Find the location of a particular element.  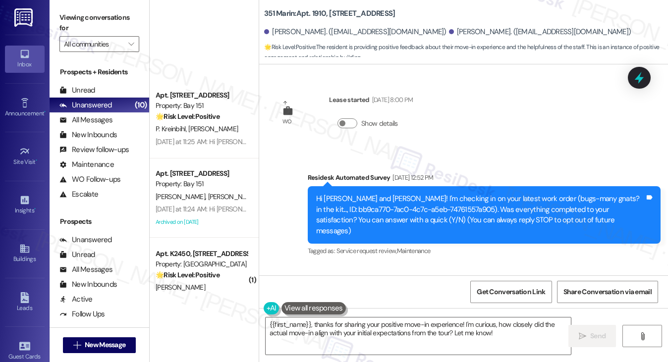

span: P. Kreinbihl is located at coordinates (172, 129).